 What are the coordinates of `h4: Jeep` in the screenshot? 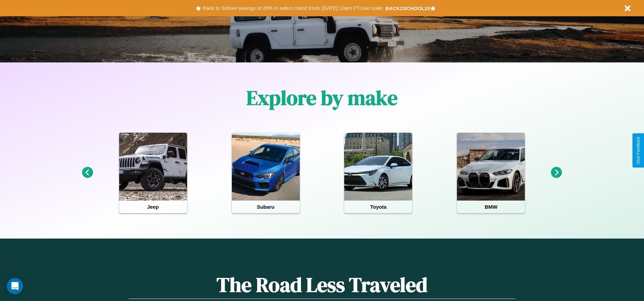 It's located at (153, 207).